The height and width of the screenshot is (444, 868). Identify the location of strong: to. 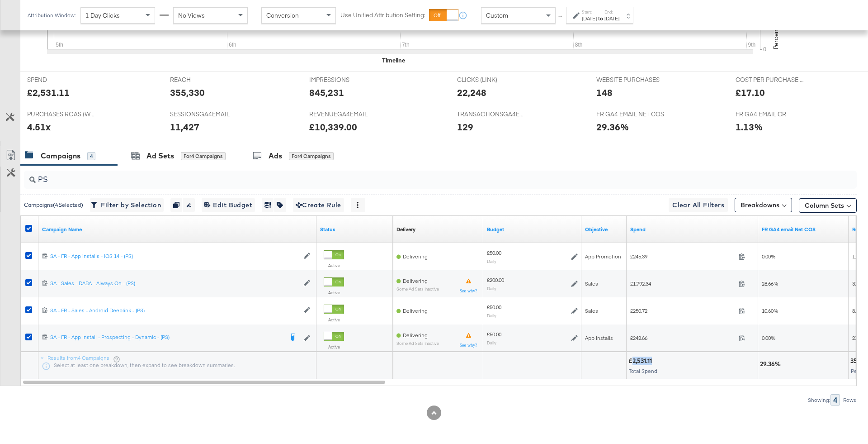
(601, 18).